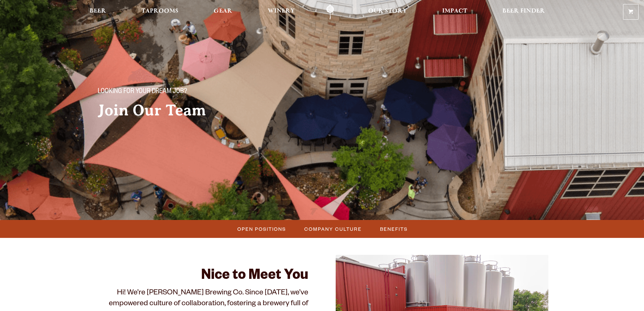  Describe the element at coordinates (333, 229) in the screenshot. I see `span: Company Culture` at that location.